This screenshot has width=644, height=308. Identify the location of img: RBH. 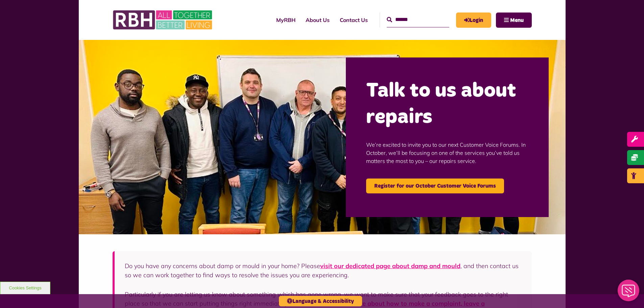
(163, 20).